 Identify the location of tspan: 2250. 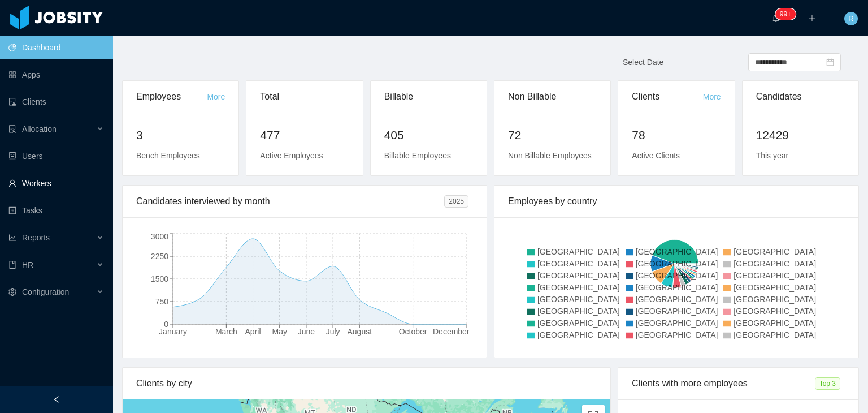
(160, 256).